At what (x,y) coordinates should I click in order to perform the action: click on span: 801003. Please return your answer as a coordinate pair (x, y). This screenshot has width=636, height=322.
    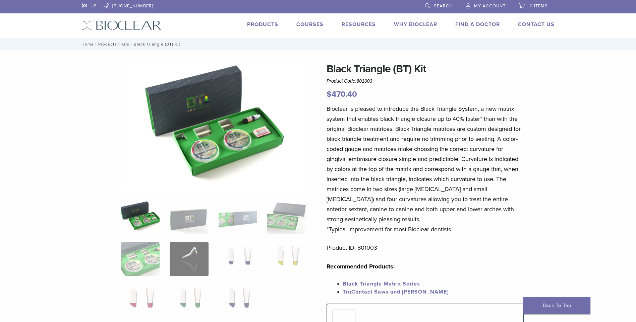
    Looking at the image, I should click on (364, 81).